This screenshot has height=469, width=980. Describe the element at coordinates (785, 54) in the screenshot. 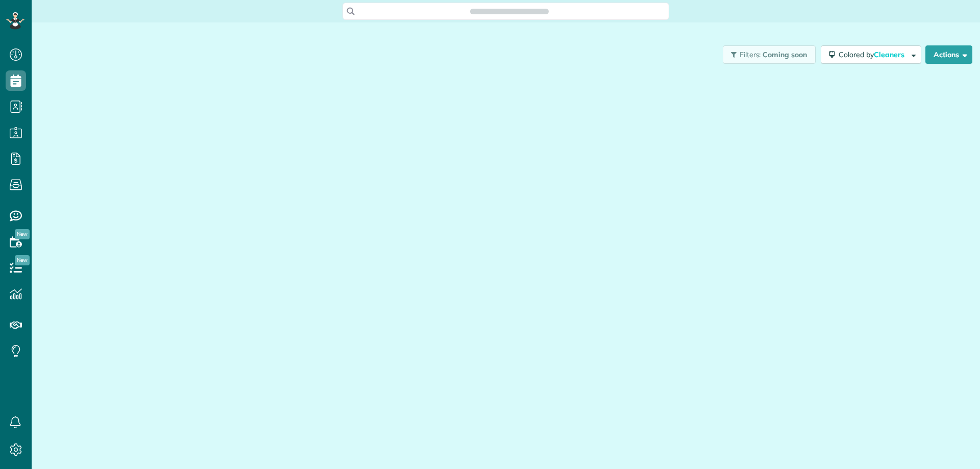

I see `span: Coming soon` at that location.